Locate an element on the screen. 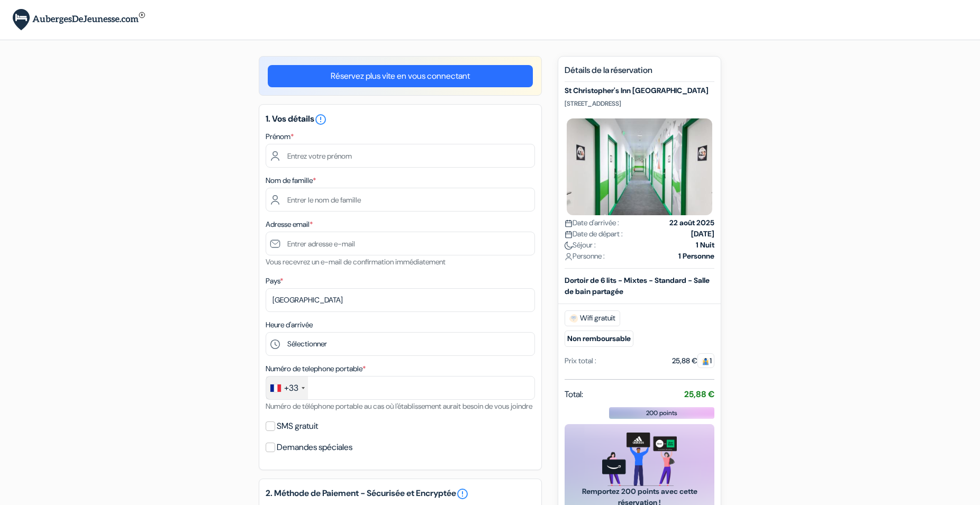  span: 1 is located at coordinates (705, 361).